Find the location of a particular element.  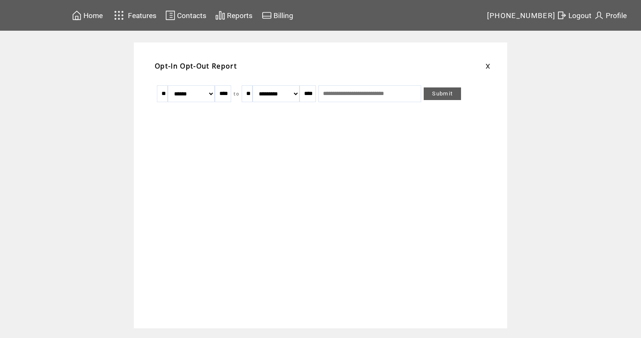

a: Features is located at coordinates (134, 15).